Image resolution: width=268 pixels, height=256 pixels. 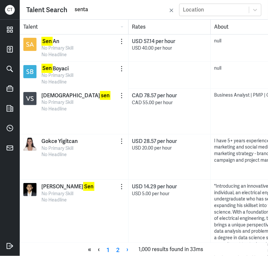 I want to click on p: Gokce Yigitcan, so click(x=60, y=141).